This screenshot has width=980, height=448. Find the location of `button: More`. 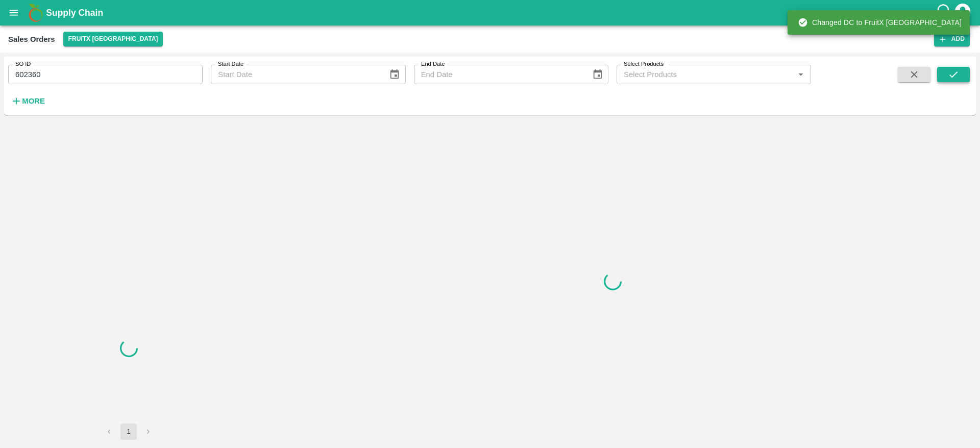

button: More is located at coordinates (28, 101).